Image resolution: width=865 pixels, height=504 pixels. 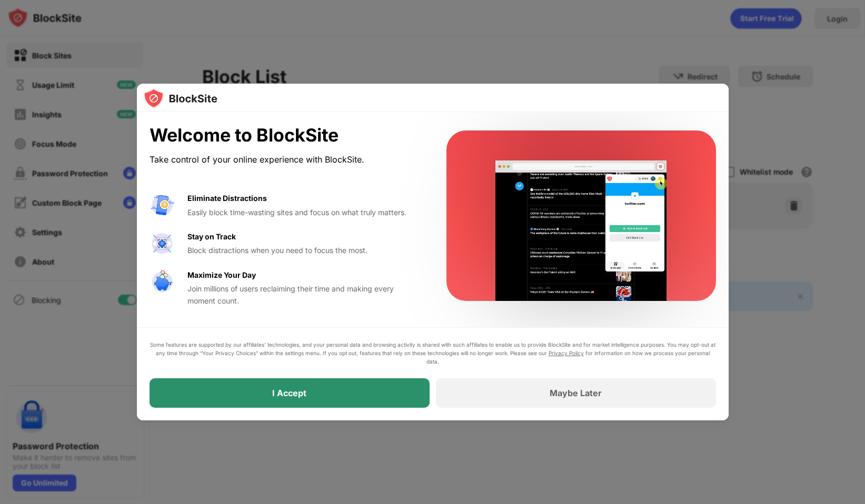 What do you see at coordinates (285, 159) in the screenshot?
I see `div: Take control of your online experience with BlockSite.` at bounding box center [285, 159].